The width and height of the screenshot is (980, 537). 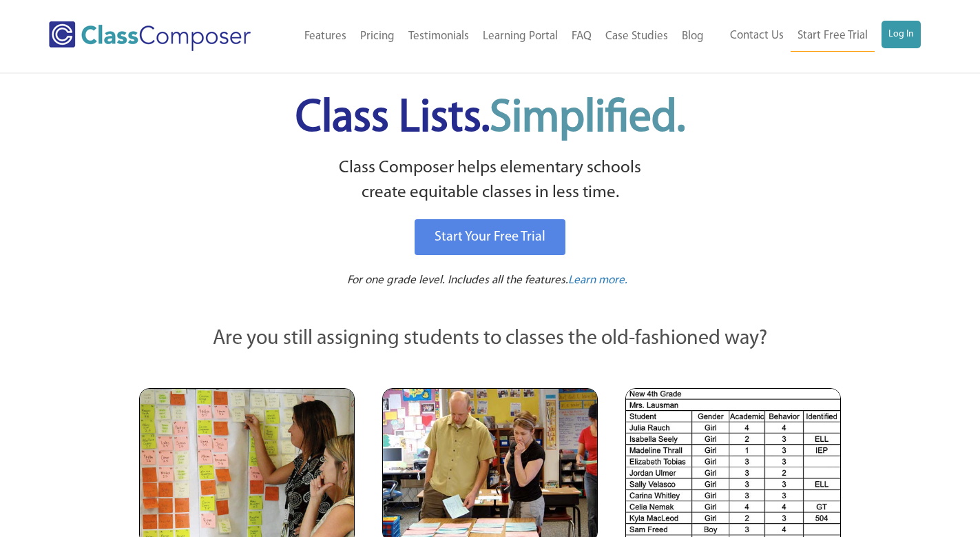 What do you see at coordinates (582, 36) in the screenshot?
I see `a: FAQ` at bounding box center [582, 36].